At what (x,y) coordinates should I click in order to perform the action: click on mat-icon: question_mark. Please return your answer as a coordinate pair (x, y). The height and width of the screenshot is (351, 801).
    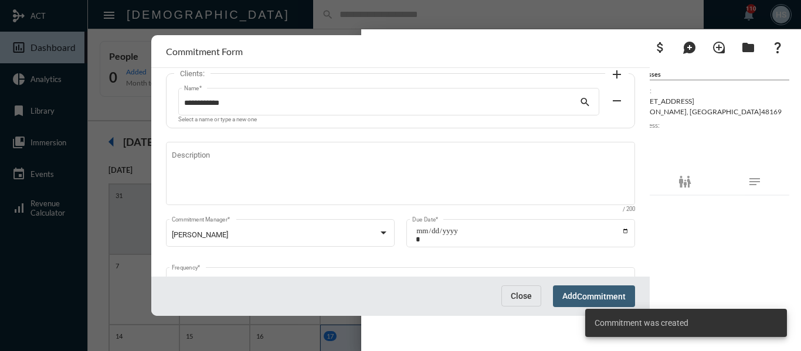
    Looking at the image, I should click on (777, 47).